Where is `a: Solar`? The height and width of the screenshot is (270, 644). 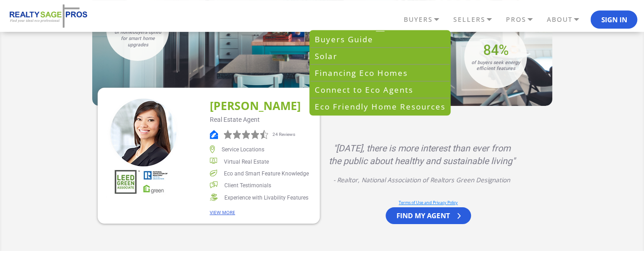 a: Solar is located at coordinates (380, 56).